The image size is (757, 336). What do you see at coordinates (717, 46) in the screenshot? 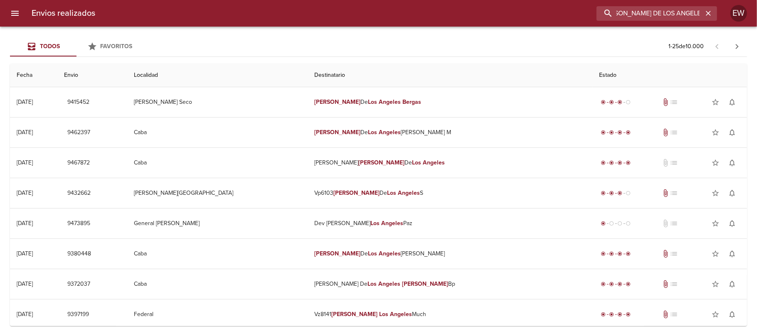
I see `span: Pagina anterior` at bounding box center [717, 46].